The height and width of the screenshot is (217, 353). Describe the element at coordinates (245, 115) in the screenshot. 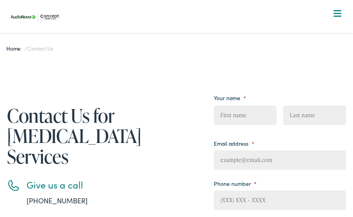

I see `input: First name` at that location.